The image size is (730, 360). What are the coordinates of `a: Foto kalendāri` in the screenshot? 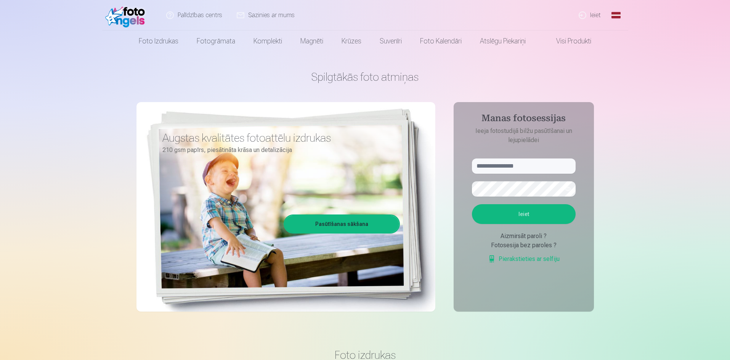 It's located at (440, 41).